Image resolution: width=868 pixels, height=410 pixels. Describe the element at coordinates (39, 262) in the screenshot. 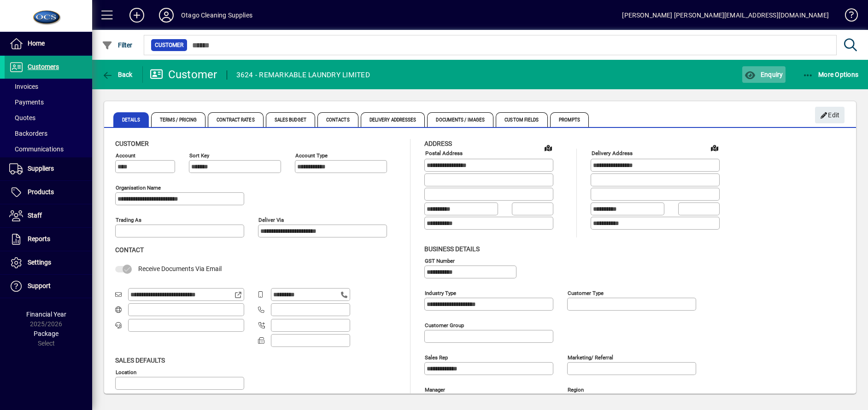

I see `span: Settings` at that location.